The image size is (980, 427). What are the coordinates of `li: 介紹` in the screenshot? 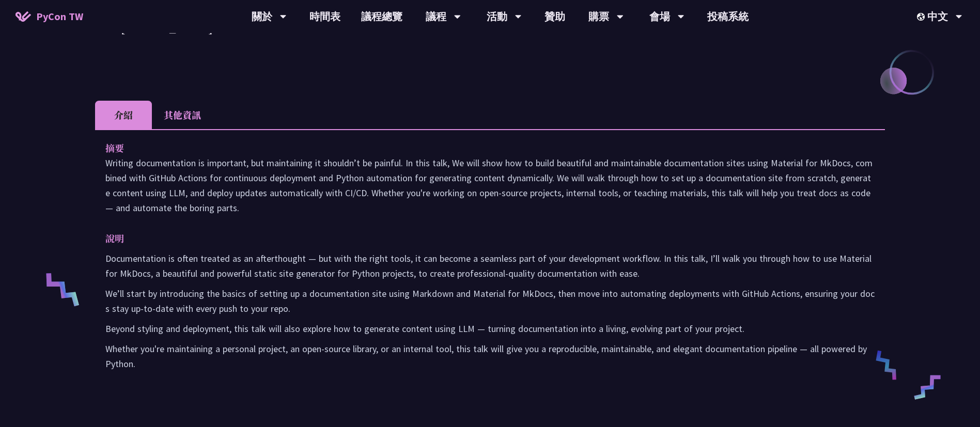 It's located at (124, 115).